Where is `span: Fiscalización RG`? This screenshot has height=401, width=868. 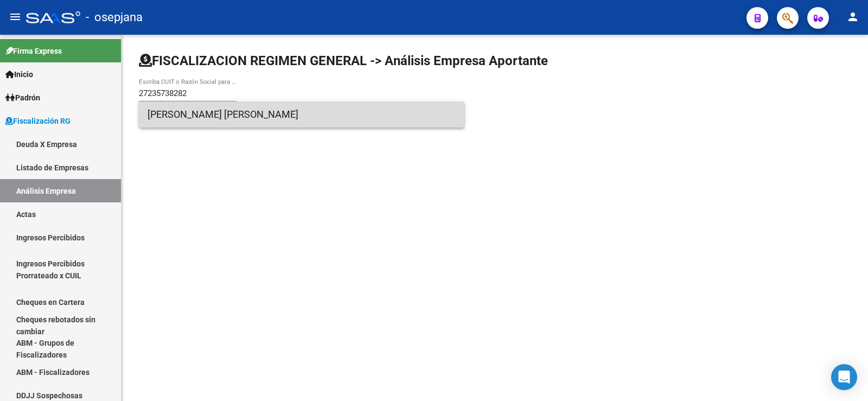 span: Fiscalización RG is located at coordinates (38, 121).